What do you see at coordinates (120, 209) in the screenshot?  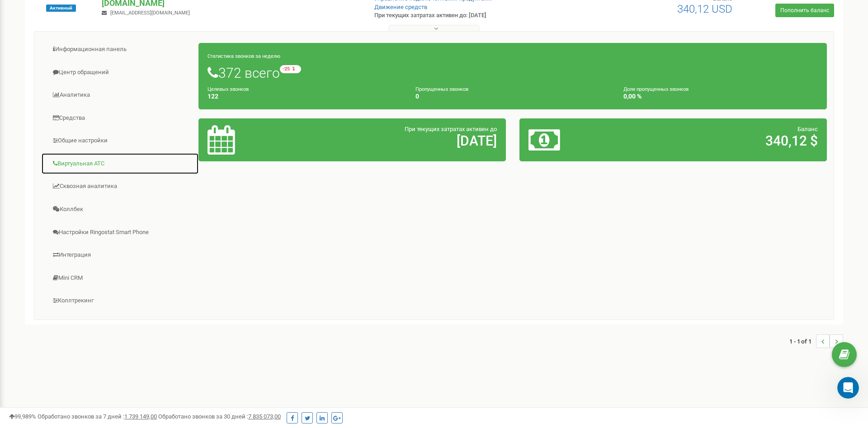 I see `a: Коллбек` at bounding box center [120, 209].